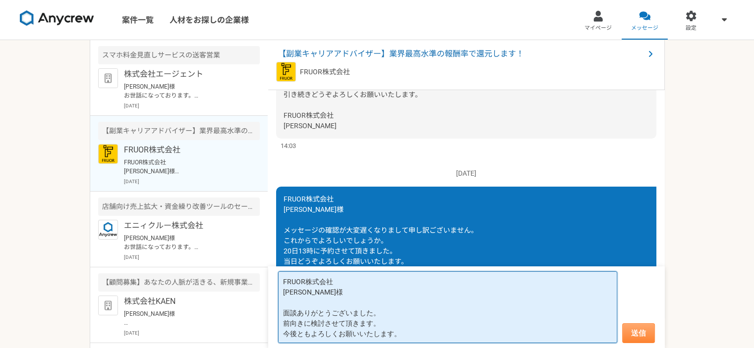 Image resolution: width=754 pixels, height=348 pixels. Describe the element at coordinates (179, 207) in the screenshot. I see `div: 店舗向け売上拡大・資金繰り改善ツールのセールス` at that location.